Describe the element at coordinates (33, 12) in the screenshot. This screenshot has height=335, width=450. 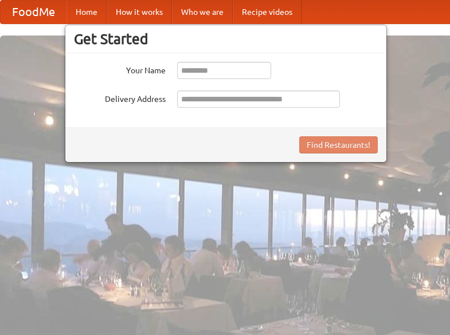
I see `a: FoodMe` at that location.